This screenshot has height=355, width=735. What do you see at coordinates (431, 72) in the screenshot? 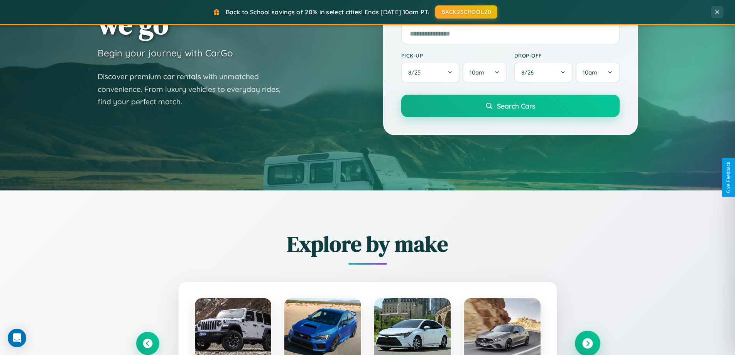
I see `button: 8/25` at bounding box center [431, 72].